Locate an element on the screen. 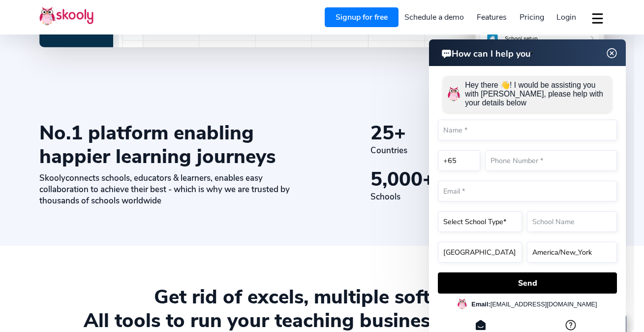 The height and width of the screenshot is (332, 644). a: Pricing is located at coordinates (532, 18).